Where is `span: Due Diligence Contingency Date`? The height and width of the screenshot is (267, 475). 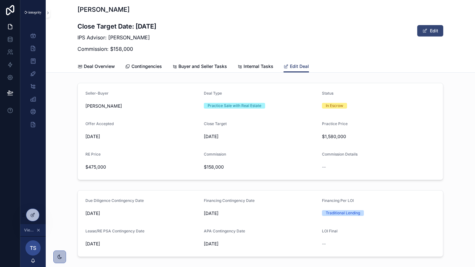
span: Due Diligence Contingency Date is located at coordinates (115, 200).